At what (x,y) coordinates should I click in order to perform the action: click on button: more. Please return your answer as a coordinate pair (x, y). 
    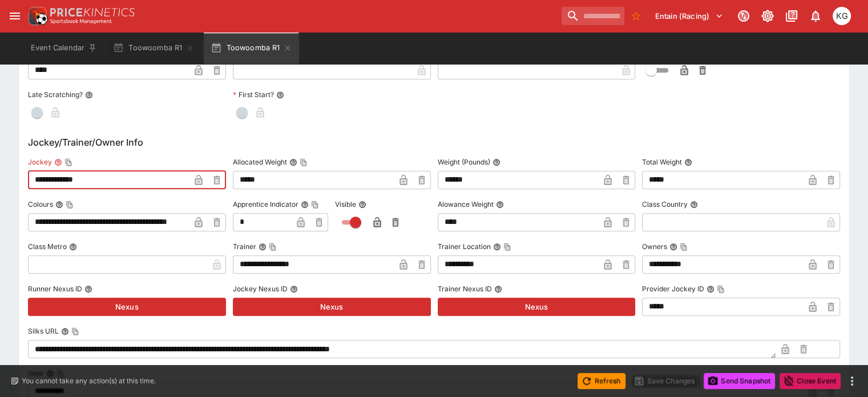
    Looking at the image, I should click on (852, 381).